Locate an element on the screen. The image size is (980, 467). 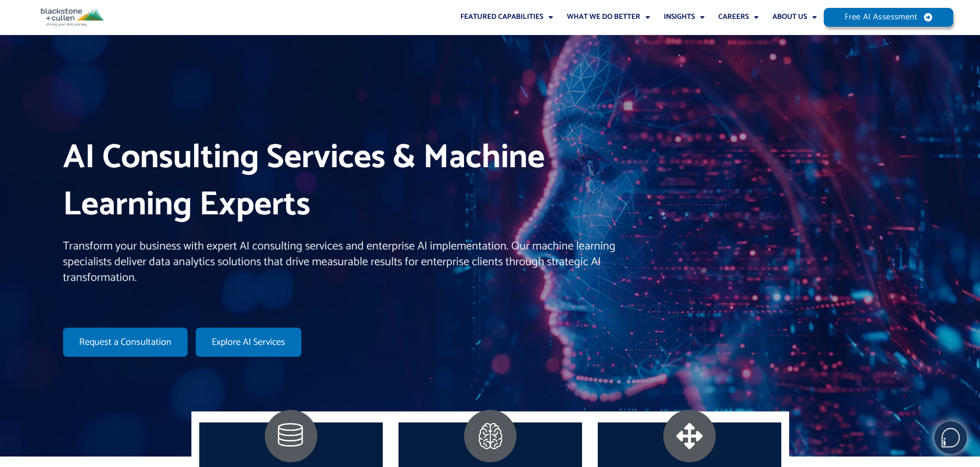
h1: AI Consulting Services & Machine Learning Experts is located at coordinates (344, 181).